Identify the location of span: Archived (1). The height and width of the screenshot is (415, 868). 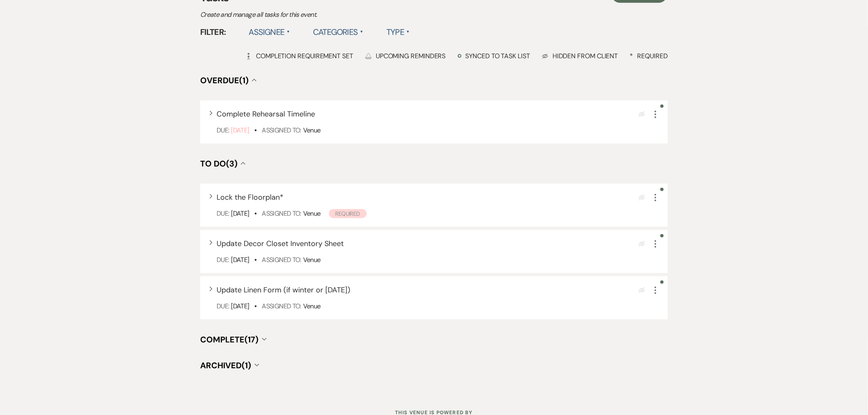
(226, 366).